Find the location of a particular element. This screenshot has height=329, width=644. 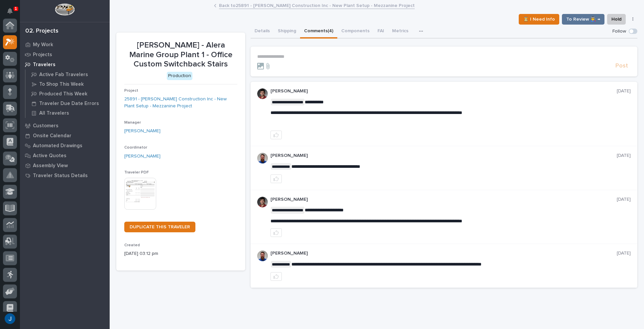

p: My Work is located at coordinates (43, 45).